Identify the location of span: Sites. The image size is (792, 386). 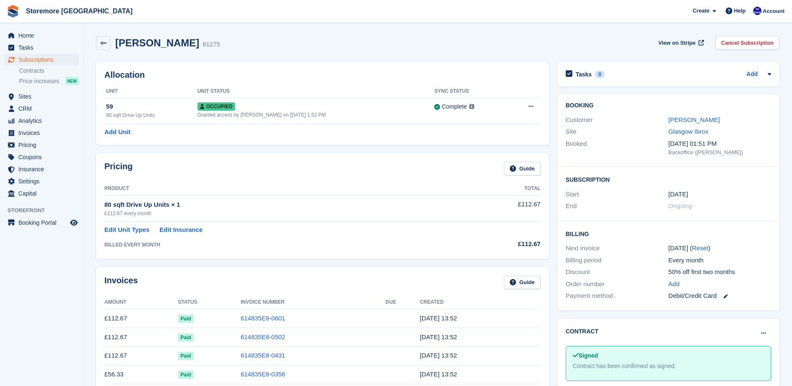
(43, 96).